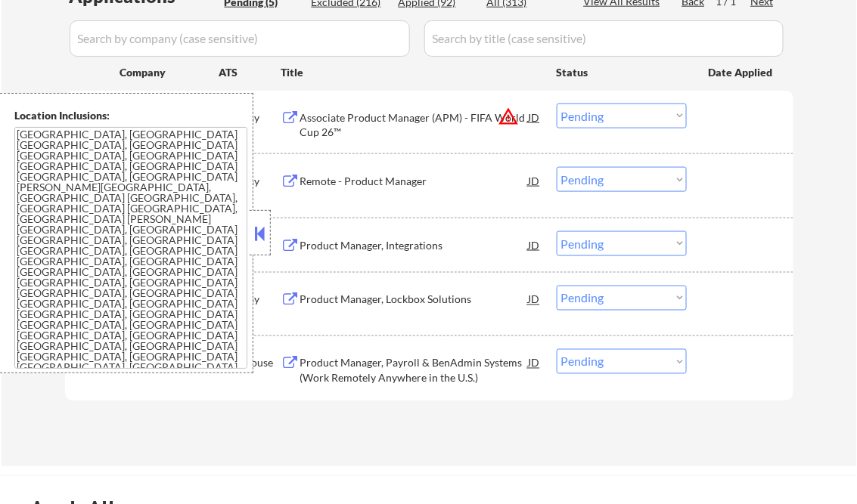 This screenshot has width=857, height=504. Describe the element at coordinates (415, 300) in the screenshot. I see `div: Product Manager, Lockbox Solutions` at that location.